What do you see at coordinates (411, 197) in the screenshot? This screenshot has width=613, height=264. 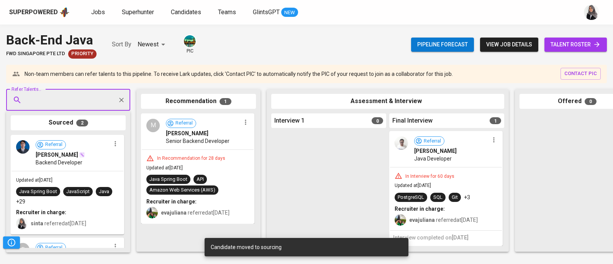 I see `div: PostgreSQL` at bounding box center [411, 197].